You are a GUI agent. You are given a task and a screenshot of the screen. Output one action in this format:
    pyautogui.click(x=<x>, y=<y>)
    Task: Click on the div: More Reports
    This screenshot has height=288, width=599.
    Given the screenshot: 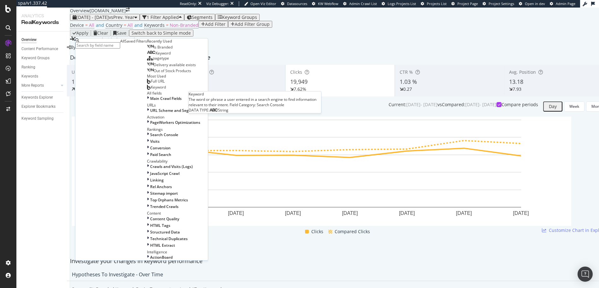 What is the action you would take?
    pyautogui.click(x=33, y=86)
    